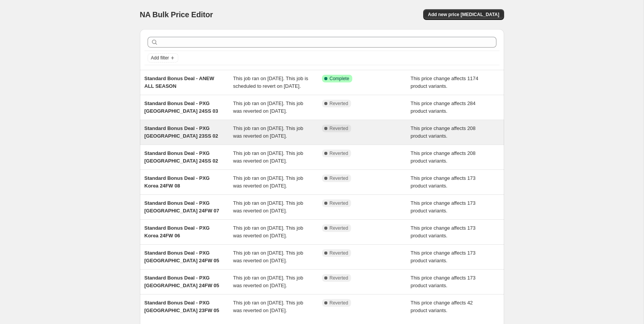  I want to click on button: Add filter, so click(163, 58).